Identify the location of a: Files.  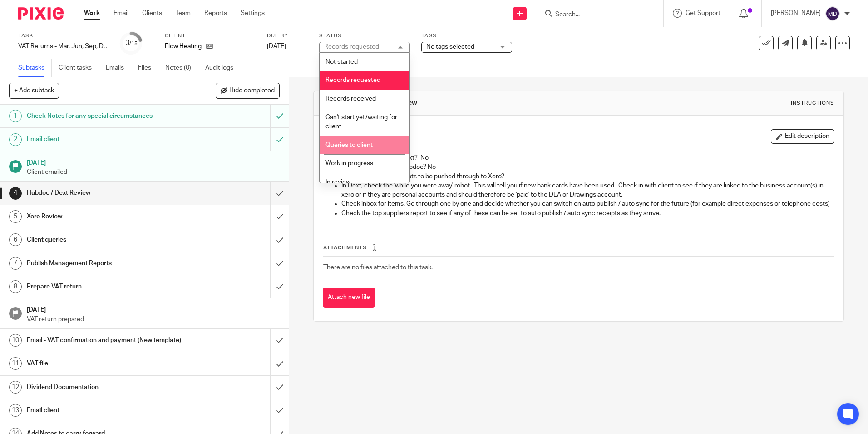
(148, 68).